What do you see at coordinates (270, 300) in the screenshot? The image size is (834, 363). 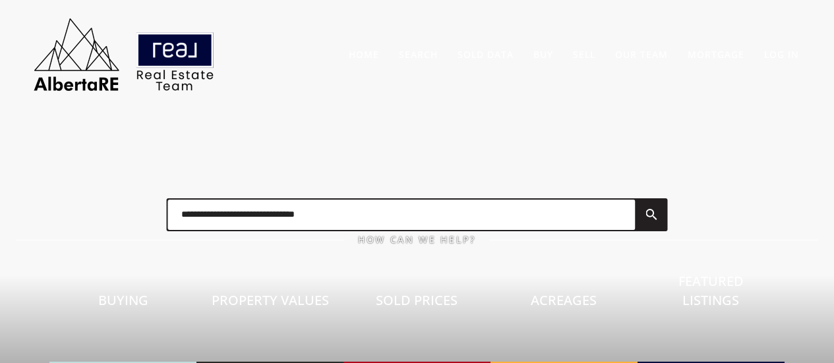 I see `span: Property Values` at bounding box center [270, 300].